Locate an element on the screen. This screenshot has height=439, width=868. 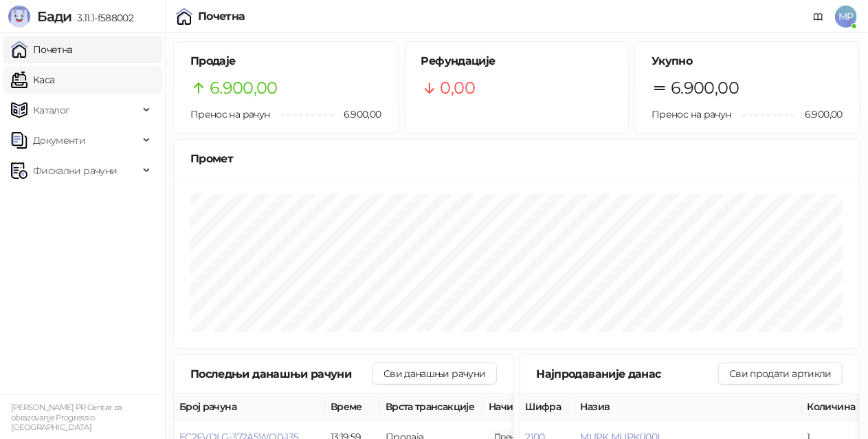
span: MP is located at coordinates (847, 17).